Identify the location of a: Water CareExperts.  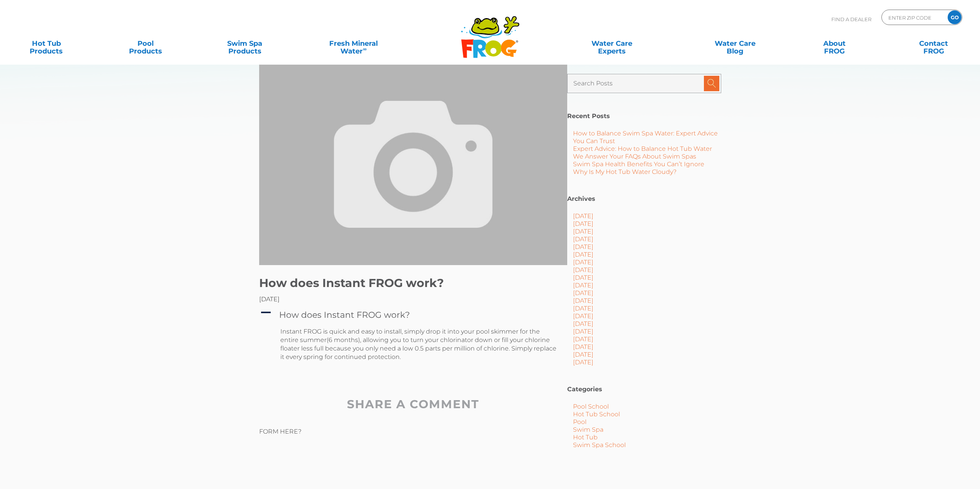
(612, 44).